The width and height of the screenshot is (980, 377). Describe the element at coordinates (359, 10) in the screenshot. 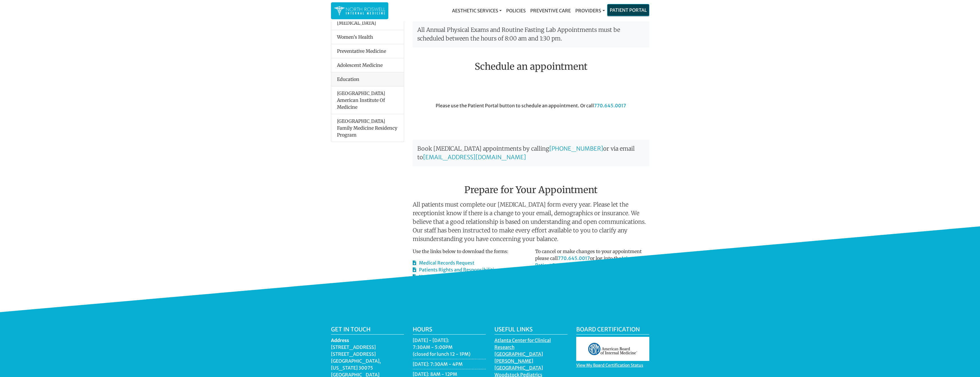

I see `img: North Roswell Internal Medicine` at that location.